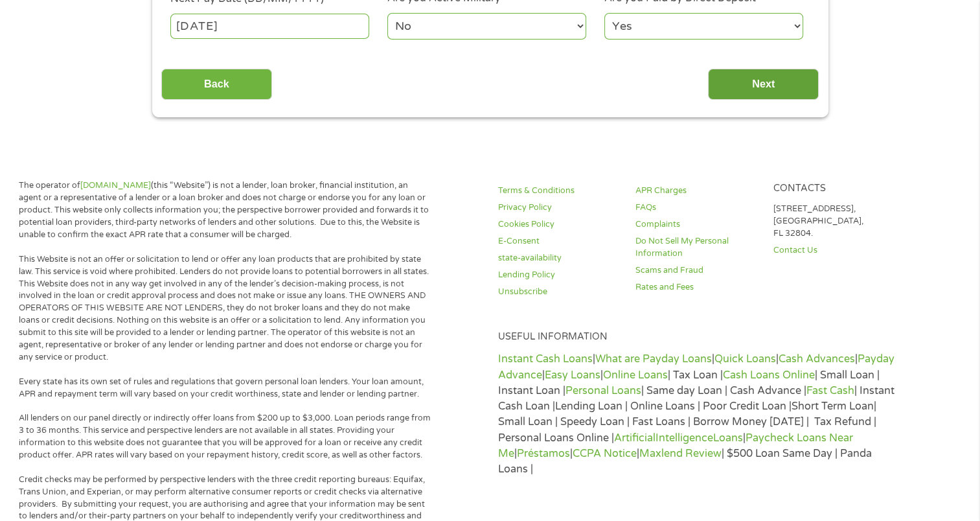 The height and width of the screenshot is (521, 980). I want to click on a: Artificial, so click(635, 438).